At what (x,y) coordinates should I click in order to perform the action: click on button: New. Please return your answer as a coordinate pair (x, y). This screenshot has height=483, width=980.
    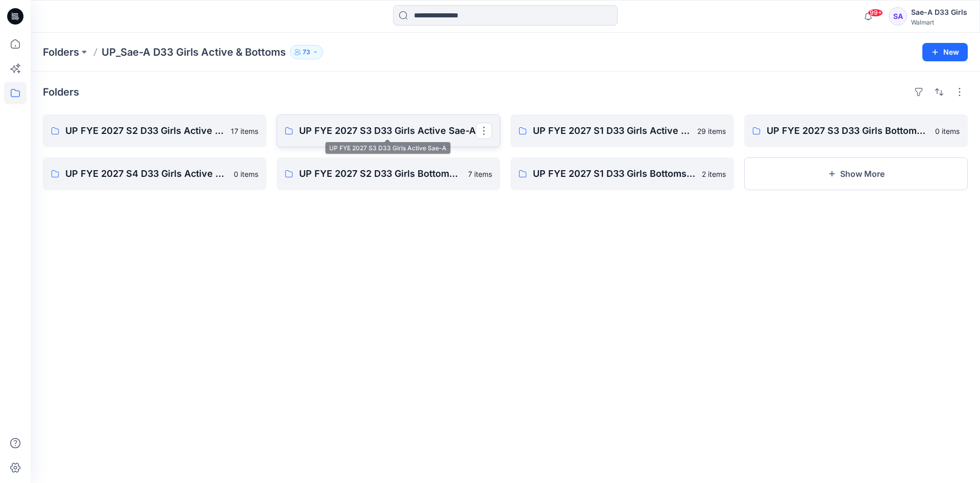
    Looking at the image, I should click on (945, 52).